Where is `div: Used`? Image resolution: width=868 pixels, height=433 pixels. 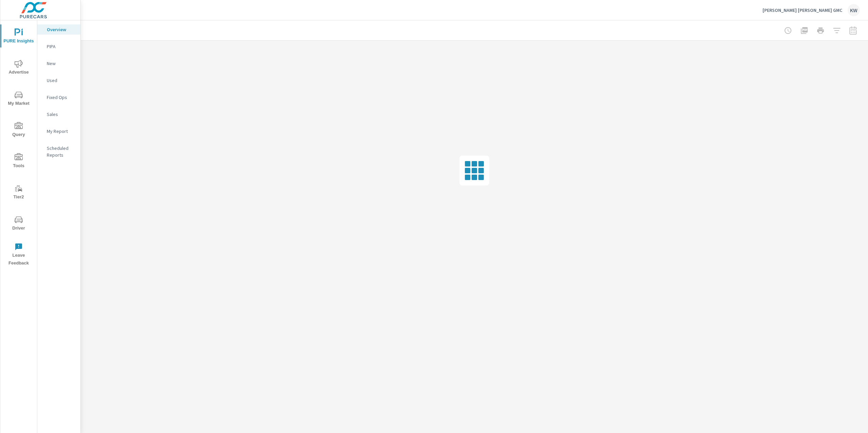
div: Used is located at coordinates (59, 80).